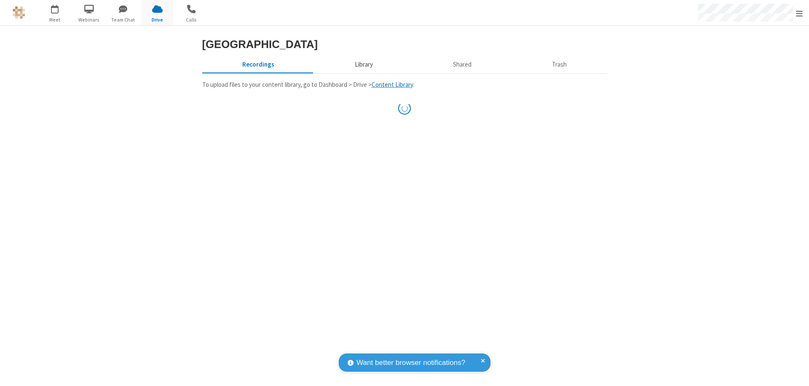  What do you see at coordinates (392, 84) in the screenshot?
I see `a: Content Library` at bounding box center [392, 84].